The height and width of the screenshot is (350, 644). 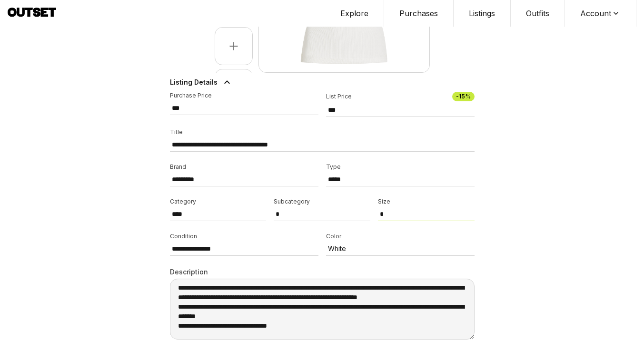 What do you see at coordinates (244, 167) in the screenshot?
I see `p: Brand` at bounding box center [244, 167].